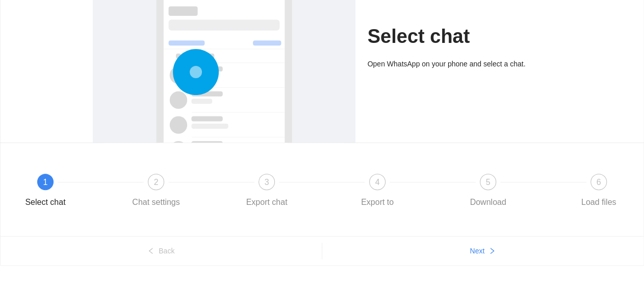 The image size is (644, 304). Describe the element at coordinates (477, 251) in the screenshot. I see `span: Next` at that location.